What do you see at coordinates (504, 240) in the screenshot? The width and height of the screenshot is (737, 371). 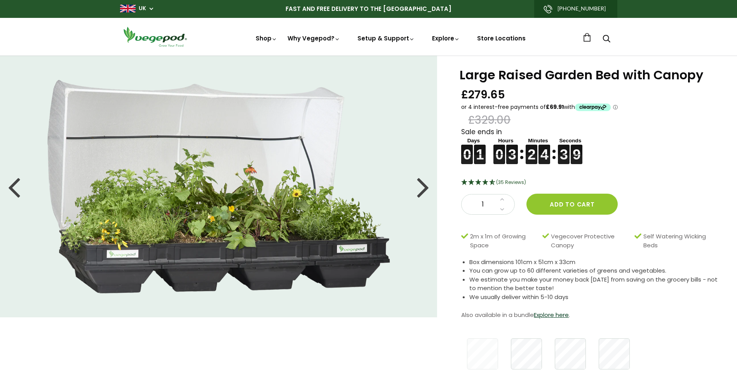 I see `span: 2m x 1m of Growing Space` at bounding box center [504, 240].